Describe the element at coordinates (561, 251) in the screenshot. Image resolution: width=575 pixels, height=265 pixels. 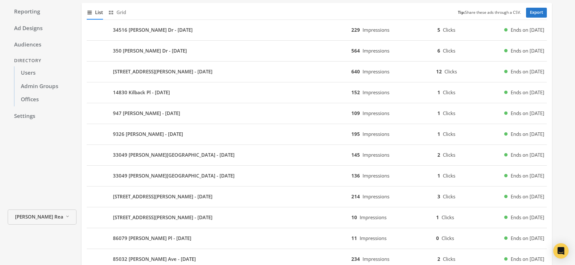
I see `div: Open Intercom Messenger` at that location.